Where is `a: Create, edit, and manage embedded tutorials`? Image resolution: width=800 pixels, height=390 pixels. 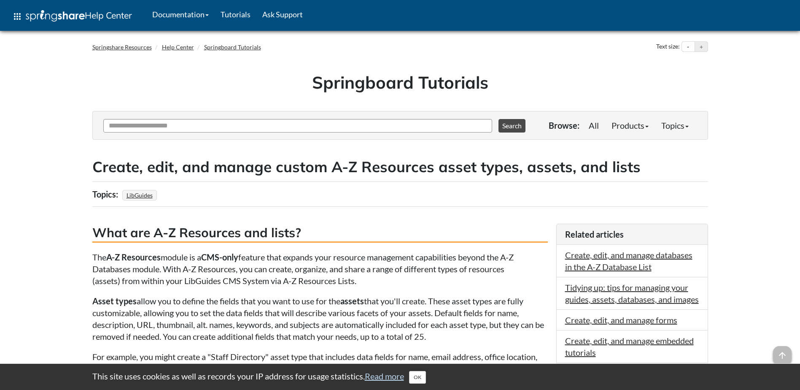
a: Create, edit, and manage embedded tutorials is located at coordinates (630, 346).